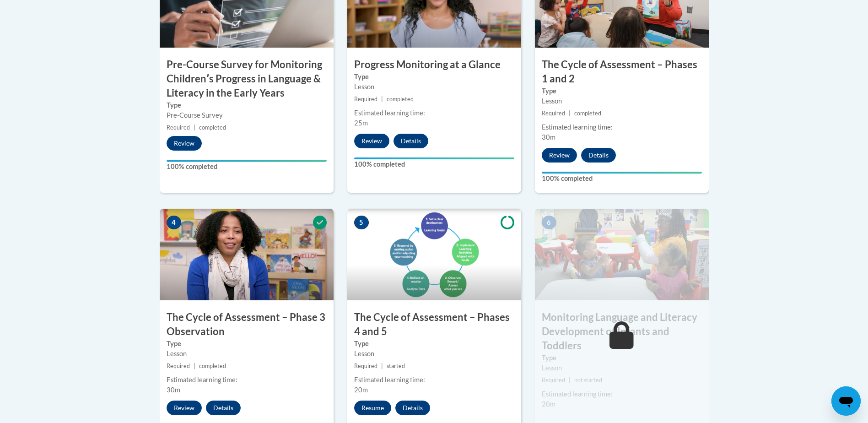 This screenshot has height=423, width=868. I want to click on span: 4, so click(174, 223).